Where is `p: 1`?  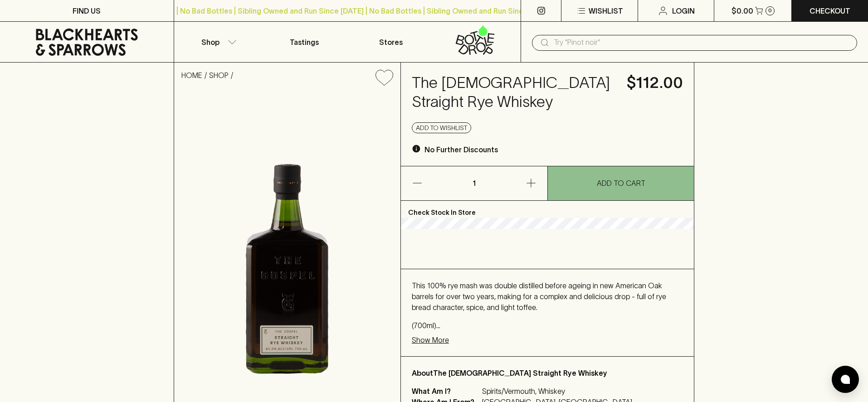
p: 1 is located at coordinates (474, 183).